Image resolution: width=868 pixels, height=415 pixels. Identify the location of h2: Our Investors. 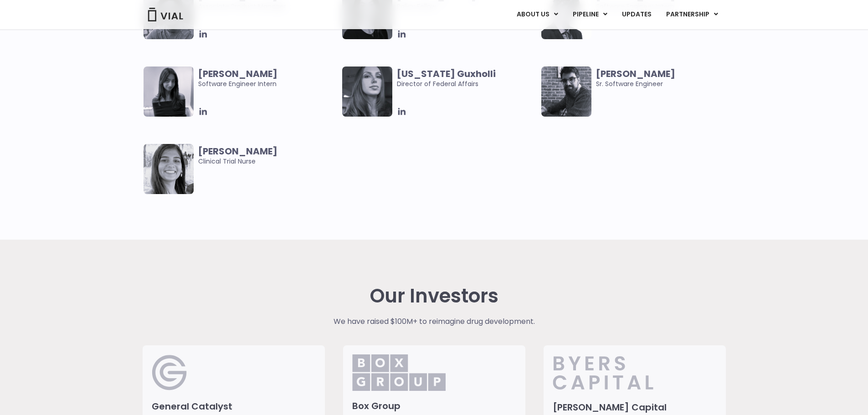
(434, 297).